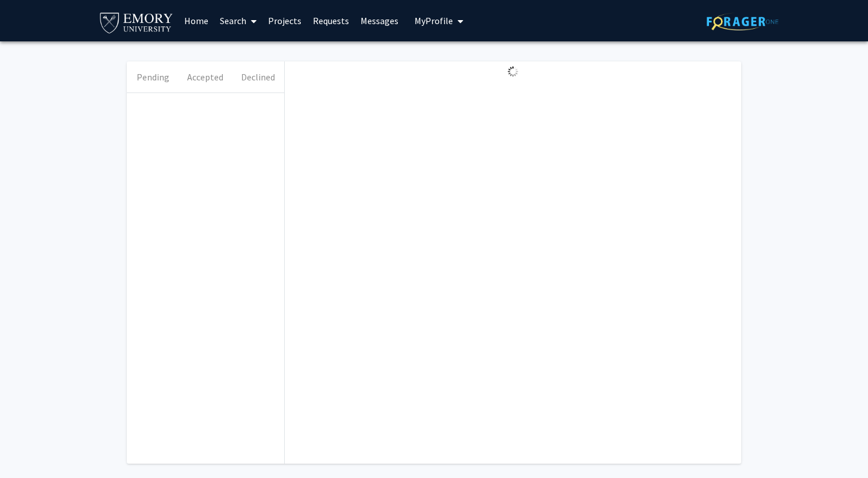  What do you see at coordinates (153, 77) in the screenshot?
I see `button: Pending` at bounding box center [153, 77].